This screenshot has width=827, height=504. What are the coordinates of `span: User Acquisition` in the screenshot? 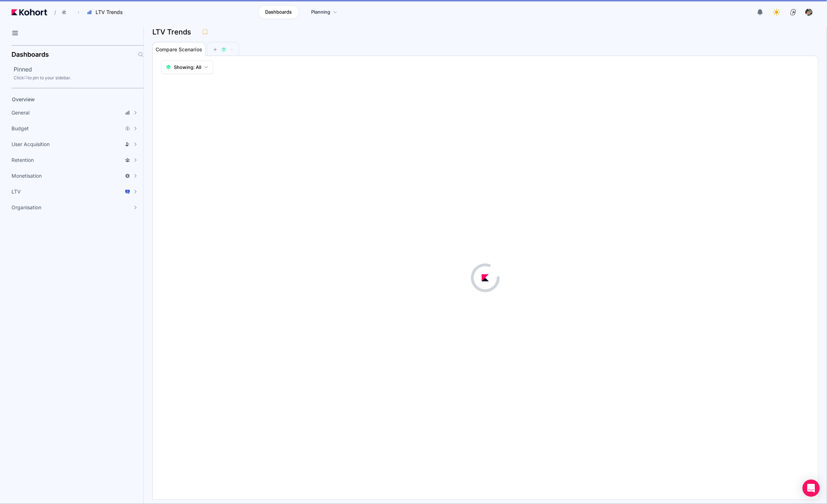 It's located at (30, 144).